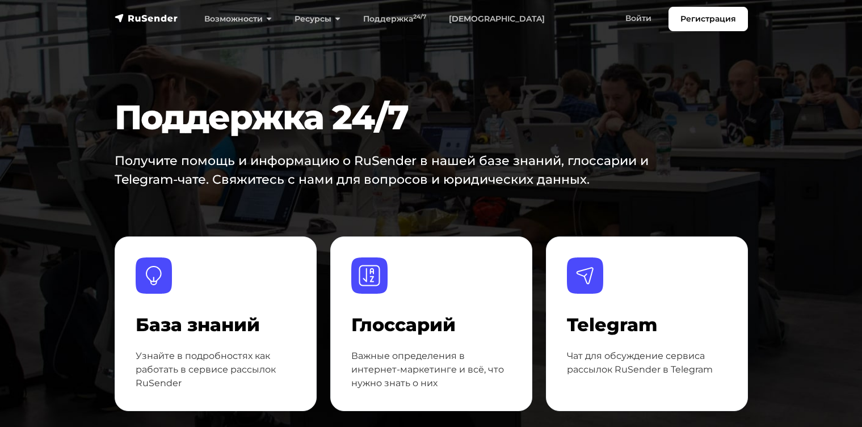 The width and height of the screenshot is (862, 427). I want to click on a: Войти, so click(638, 18).